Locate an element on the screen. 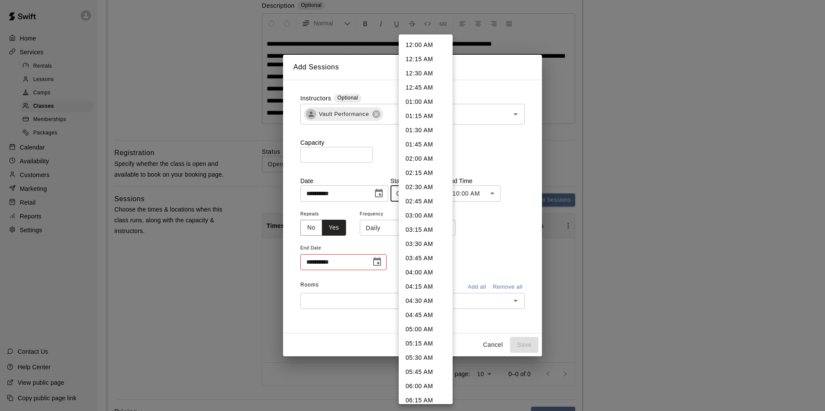 The height and width of the screenshot is (411, 825). li: 03:30 AM is located at coordinates (425, 244).